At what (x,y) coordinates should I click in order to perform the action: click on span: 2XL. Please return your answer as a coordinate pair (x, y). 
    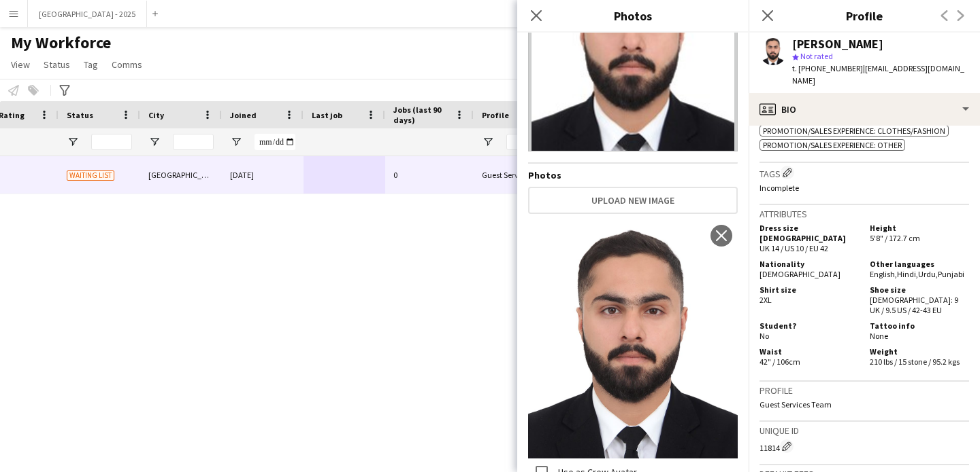
    Looking at the image, I should click on (766, 300).